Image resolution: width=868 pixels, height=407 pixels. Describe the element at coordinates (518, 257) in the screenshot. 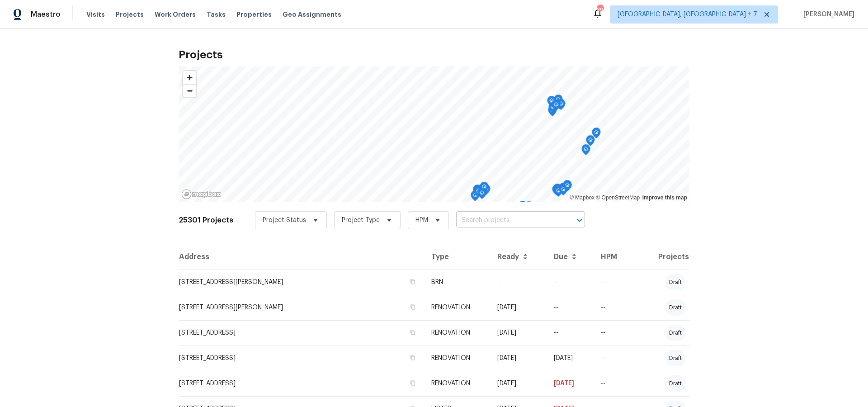

I see `th: Ready` at that location.